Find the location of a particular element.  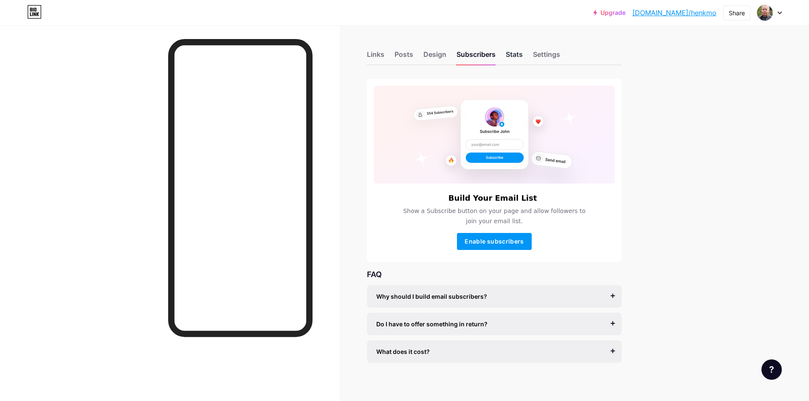

a: Upgrade is located at coordinates (609, 13).